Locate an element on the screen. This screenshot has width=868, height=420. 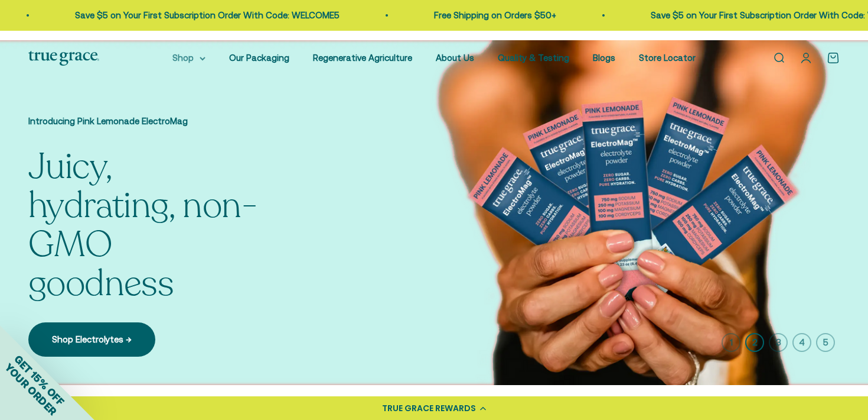
a: Regenerative Agriculture is located at coordinates (363, 57).